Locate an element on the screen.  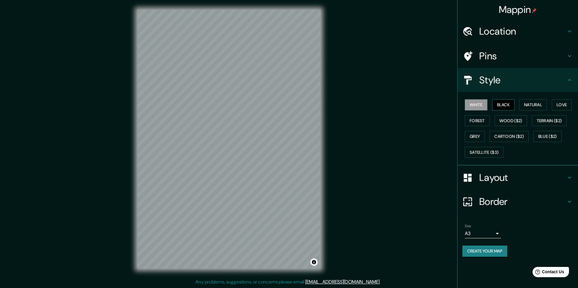
p: Any problems, suggestions, or concerns please email . is located at coordinates (288, 282).